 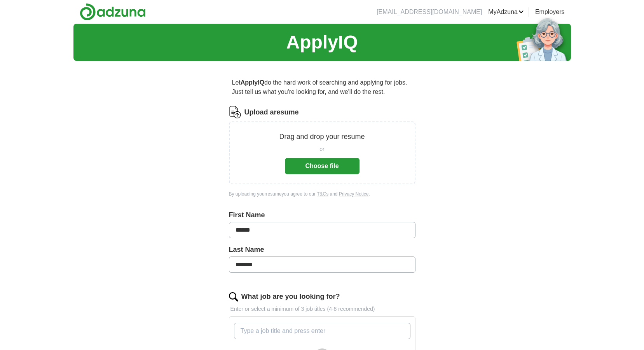 I want to click on a: MyAdzuna, so click(x=506, y=12).